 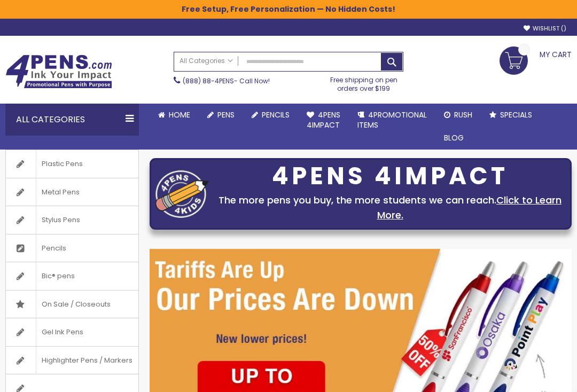 I want to click on div: 4PENS 4IMPACT, so click(x=390, y=177).